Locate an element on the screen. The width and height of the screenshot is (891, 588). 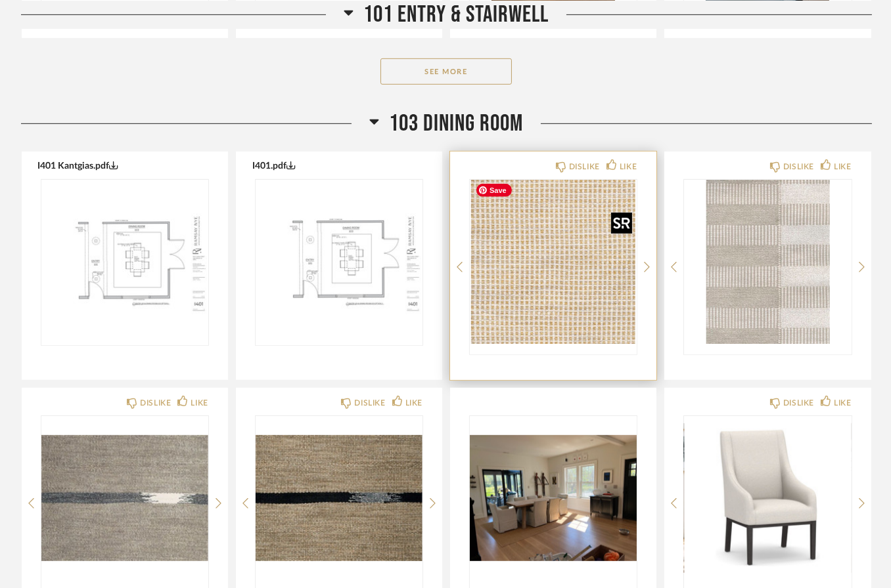
span: Save is located at coordinates (494, 191).